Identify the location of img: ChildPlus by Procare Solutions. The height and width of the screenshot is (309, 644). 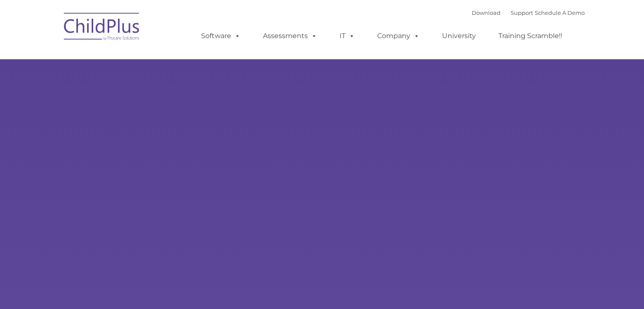
(102, 28).